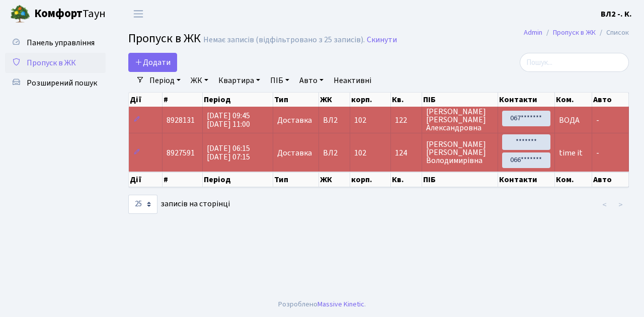 The width and height of the screenshot is (644, 317). Describe the element at coordinates (352, 81) in the screenshot. I see `a: Неактивні` at that location.